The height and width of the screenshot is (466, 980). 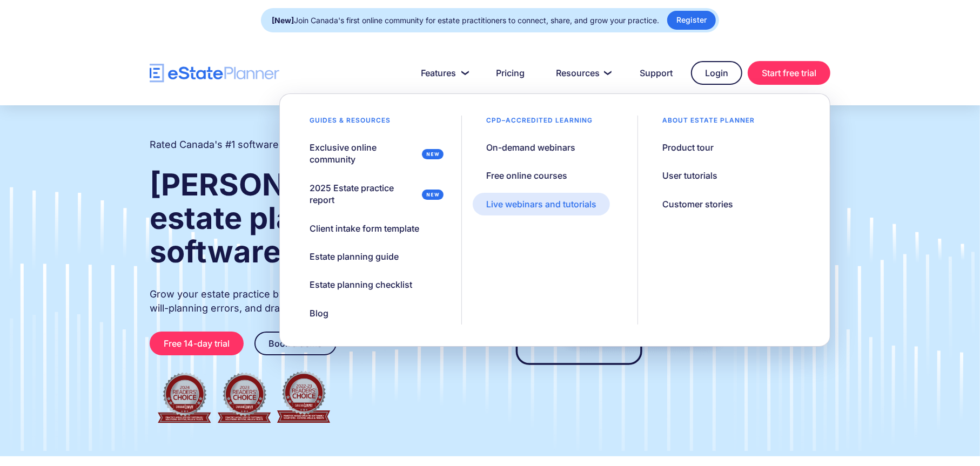 I want to click on p: Grow your estate practice by streamlining client intake, reducing will-planning errors, and draft..., so click(x=309, y=302).